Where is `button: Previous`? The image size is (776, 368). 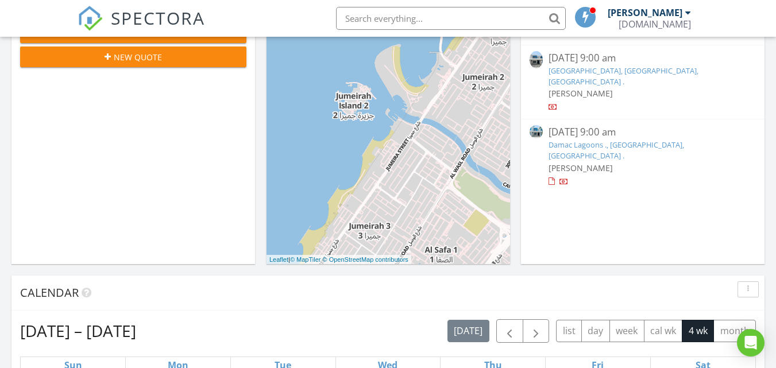 button: Previous is located at coordinates (509, 331).